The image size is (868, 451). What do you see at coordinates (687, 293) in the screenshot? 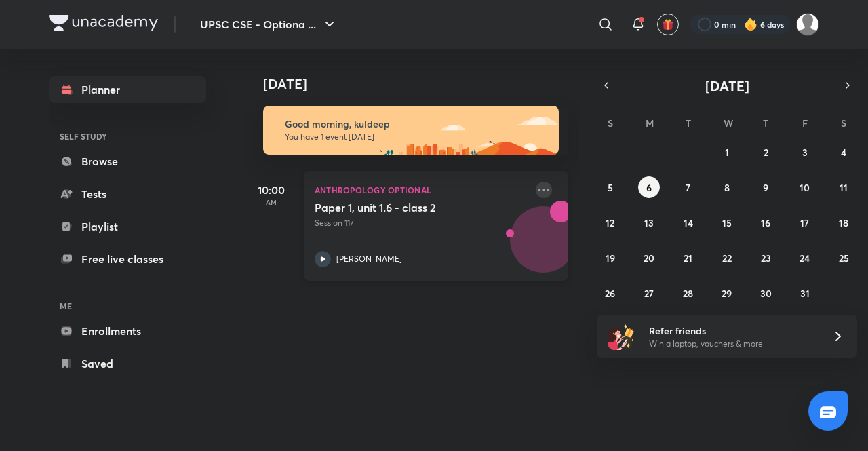
I see `abbr: October 28, 2025` at bounding box center [687, 293].